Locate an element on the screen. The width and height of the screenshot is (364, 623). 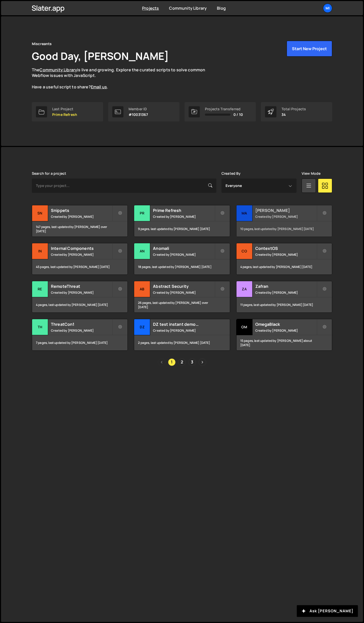
div: Ab is located at coordinates (142, 289).